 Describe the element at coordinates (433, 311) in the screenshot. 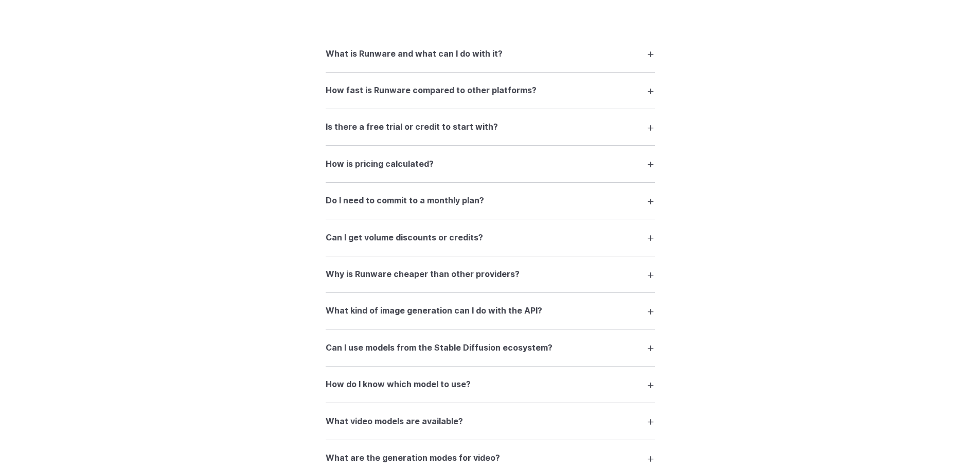

I see `h3: What kind of image generation can I do with the API?` at that location.